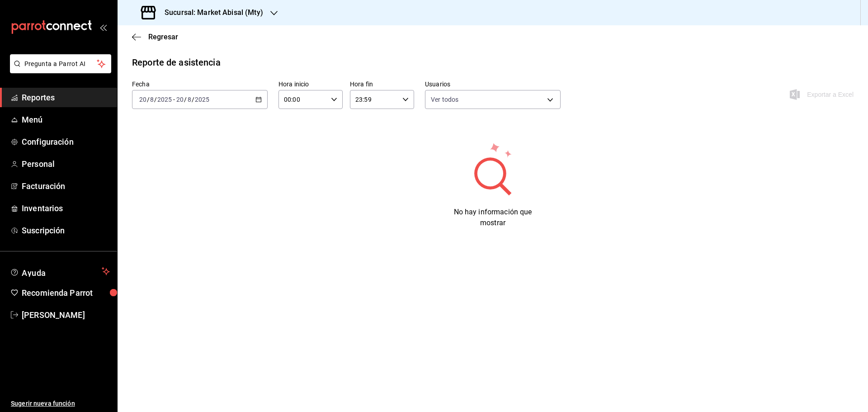 The height and width of the screenshot is (412, 868). I want to click on label: Hora inicio, so click(311, 84).